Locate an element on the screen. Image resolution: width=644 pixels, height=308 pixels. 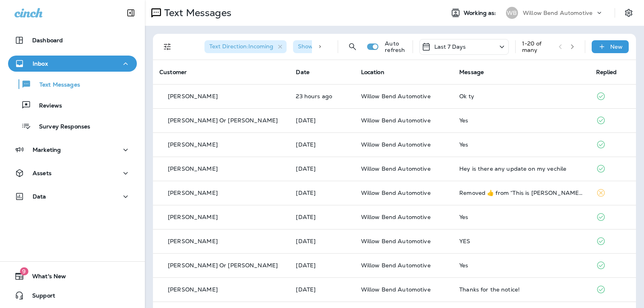
div: YES is located at coordinates (521, 241).